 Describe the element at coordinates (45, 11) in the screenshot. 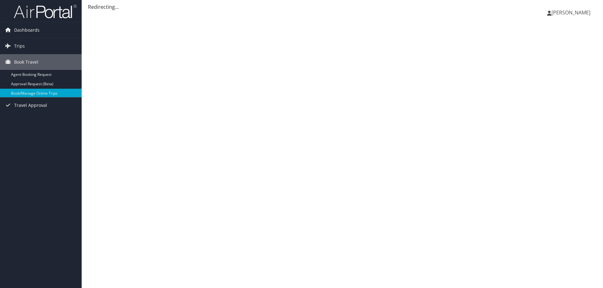

I see `img: airportal-logo.png` at that location.